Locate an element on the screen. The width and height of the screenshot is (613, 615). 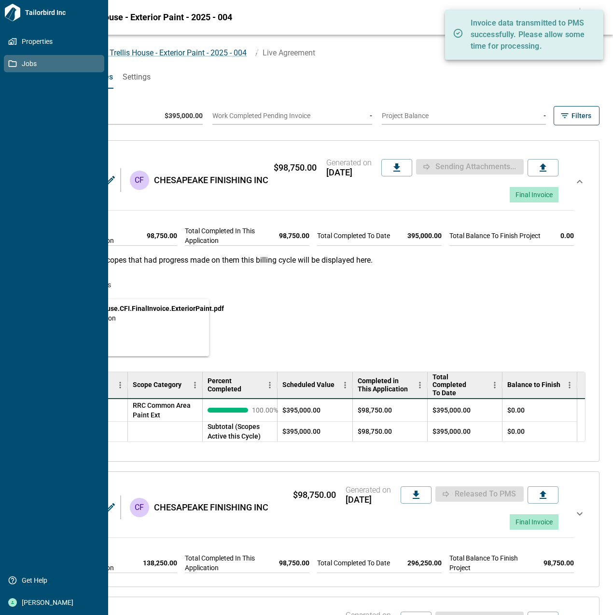
p: Invoice data transmitted to PMS successfully. Please allow some time for processing. is located at coordinates (528, 35).